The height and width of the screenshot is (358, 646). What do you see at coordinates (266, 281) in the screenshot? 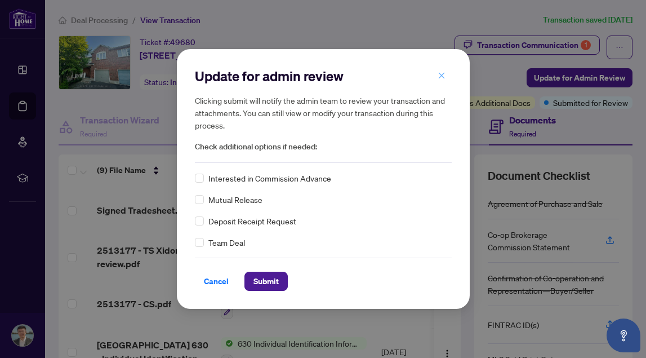
I see `span: Submit` at bounding box center [266, 281].